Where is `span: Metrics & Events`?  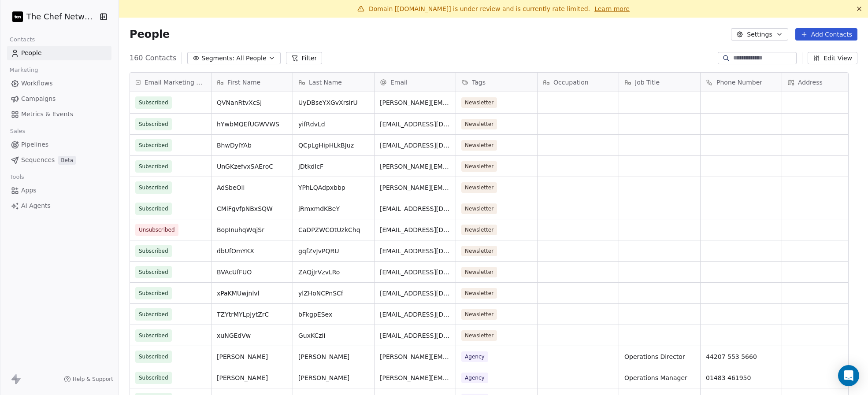
span: Metrics & Events is located at coordinates (47, 114).